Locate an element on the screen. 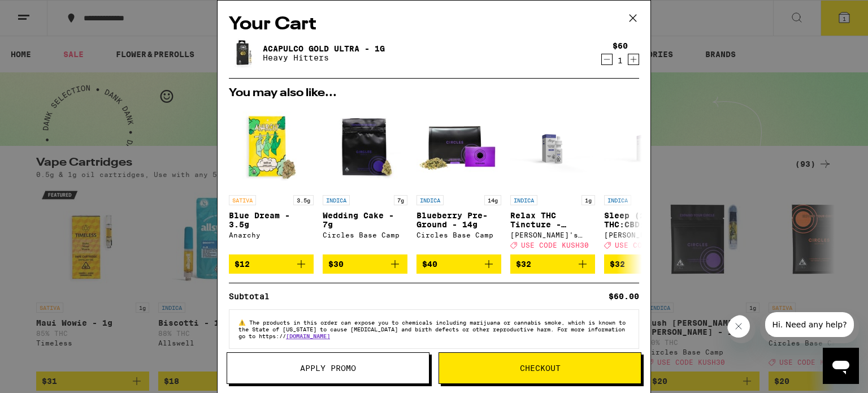 The width and height of the screenshot is (868, 393). span: The products in this order can expose you to chemicals including marijuana or cannabis smoke, whi... is located at coordinates (432, 329).